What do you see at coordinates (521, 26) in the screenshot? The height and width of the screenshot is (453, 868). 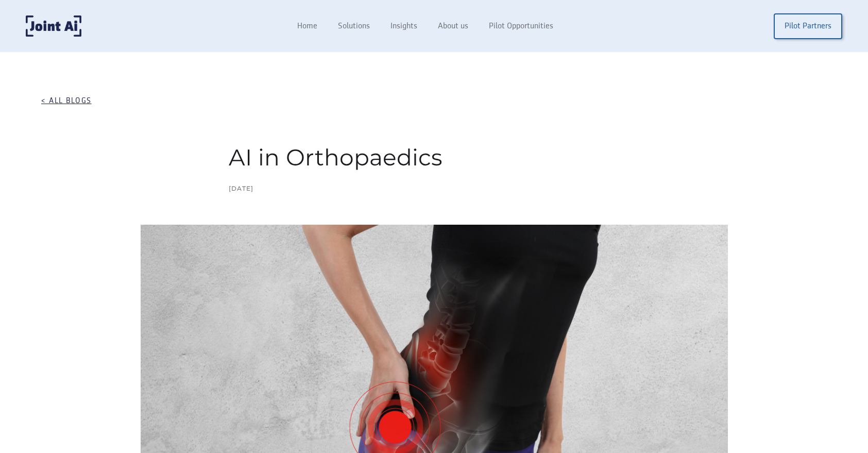 I see `a: Pilot Opportunities` at bounding box center [521, 26].